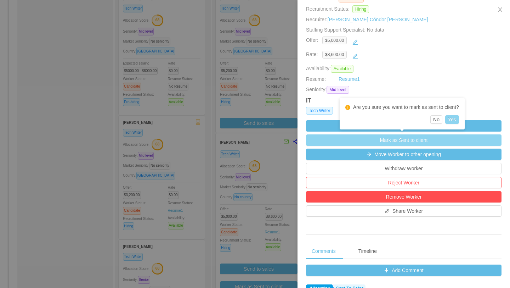 The width and height of the screenshot is (510, 288). I want to click on i: icon: close, so click(501, 10).